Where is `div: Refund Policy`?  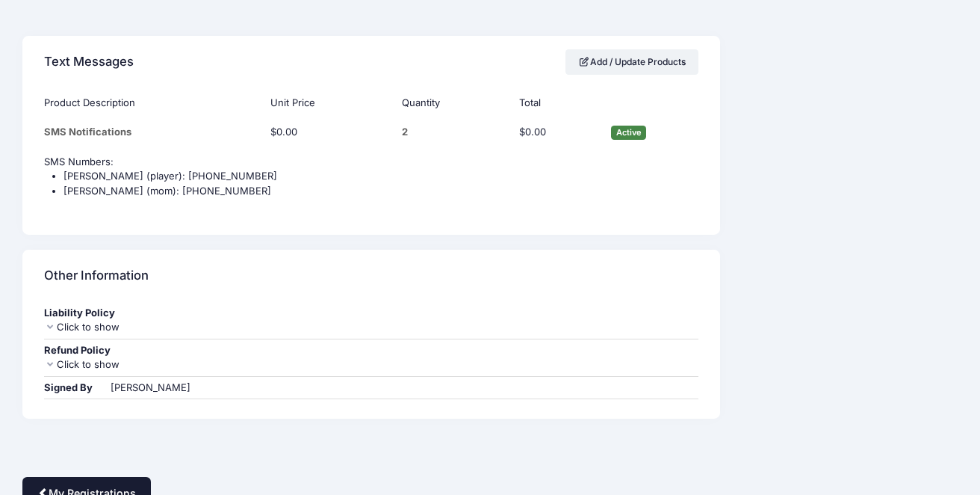 div: Refund Policy is located at coordinates (371, 351).